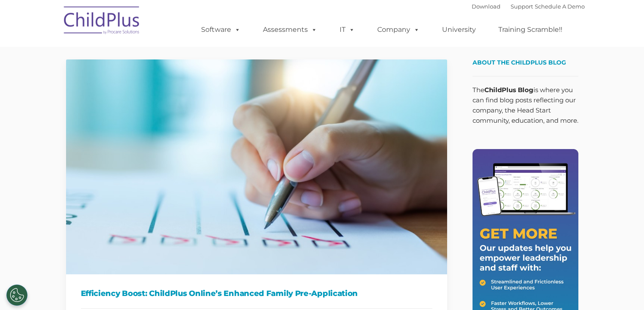 The height and width of the screenshot is (310, 644). Describe the element at coordinates (399, 29) in the screenshot. I see `a: Company` at that location.